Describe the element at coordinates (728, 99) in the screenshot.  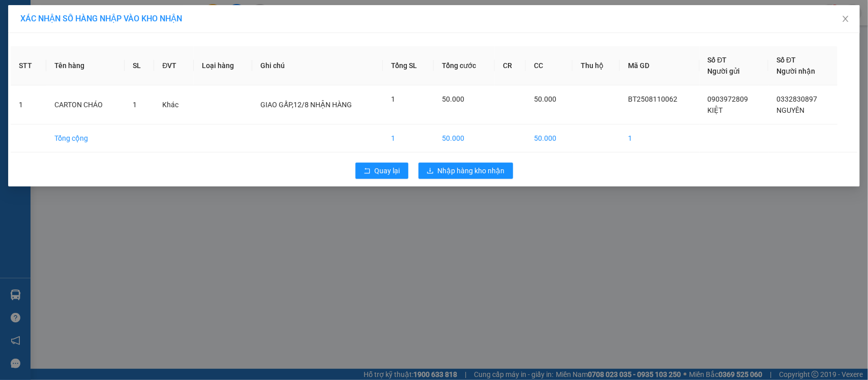
I see `span: 0903972809` at that location.